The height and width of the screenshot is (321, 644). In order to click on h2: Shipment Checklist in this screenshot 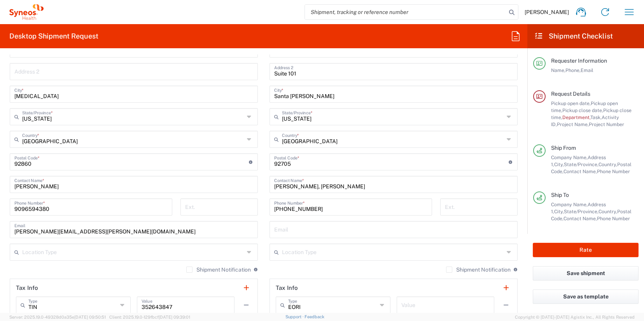, I will do `click(573, 36)`.